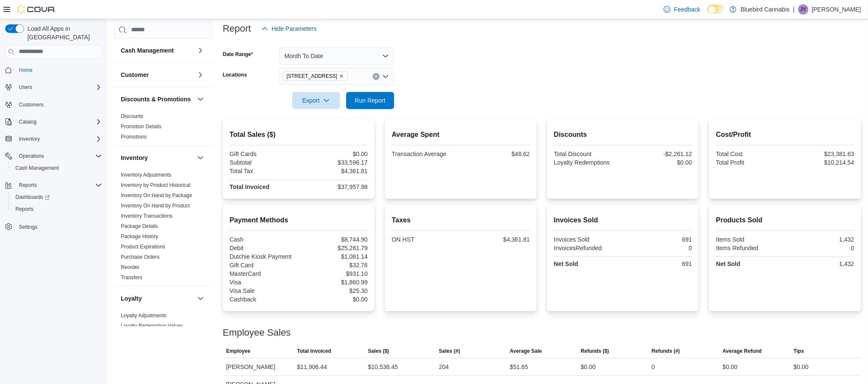 This screenshot has width=868, height=384. Describe the element at coordinates (157, 299) in the screenshot. I see `button: Loyalty` at that location.